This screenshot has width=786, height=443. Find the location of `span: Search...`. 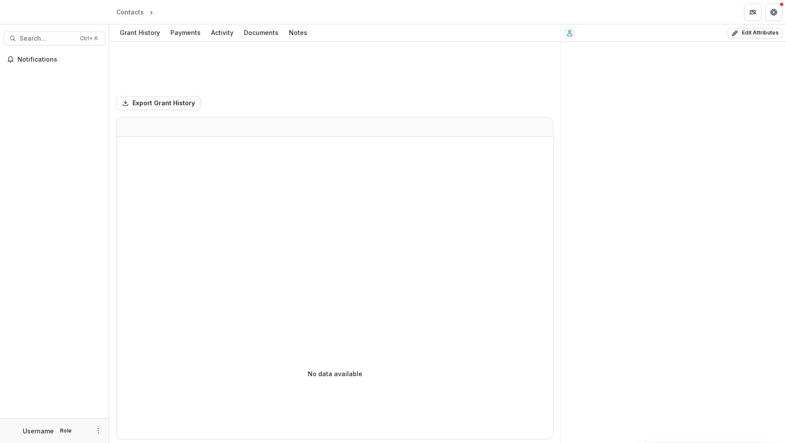

span: Search... is located at coordinates (47, 38).